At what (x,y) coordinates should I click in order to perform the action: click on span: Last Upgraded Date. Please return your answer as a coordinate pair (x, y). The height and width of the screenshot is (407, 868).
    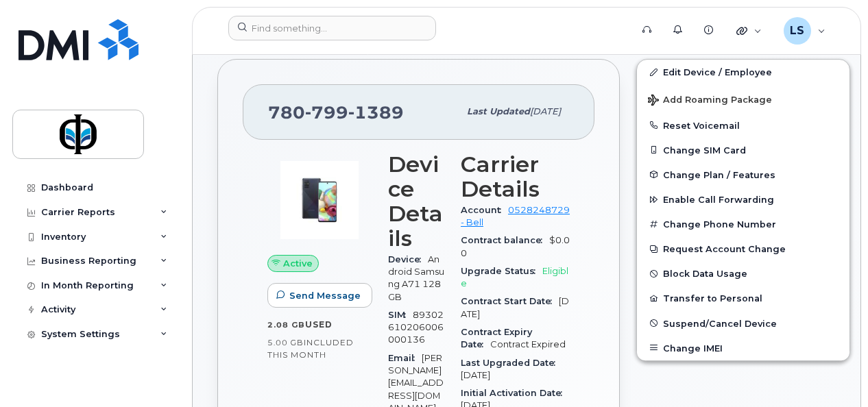
    Looking at the image, I should click on (512, 362).